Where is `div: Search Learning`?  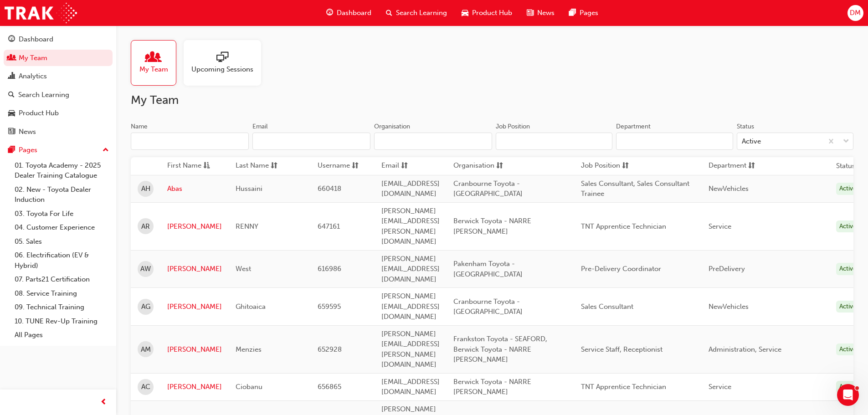
div: Search Learning is located at coordinates (44, 94).